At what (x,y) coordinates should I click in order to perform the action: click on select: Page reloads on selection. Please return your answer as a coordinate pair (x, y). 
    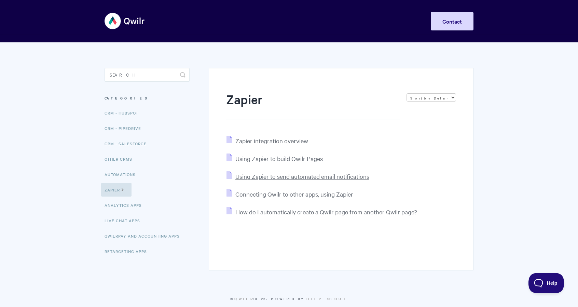
    Looking at the image, I should click on (431, 97).